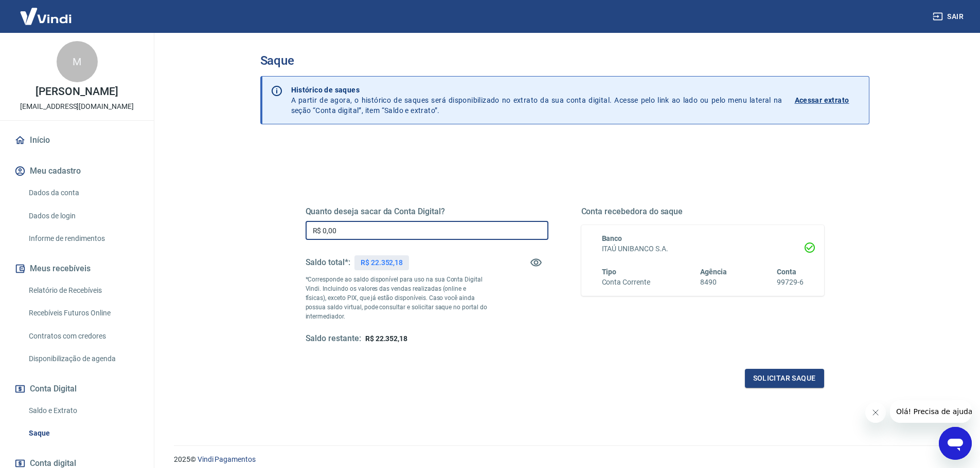  Describe the element at coordinates (536, 90) in the screenshot. I see `p: Histórico de saques` at that location.